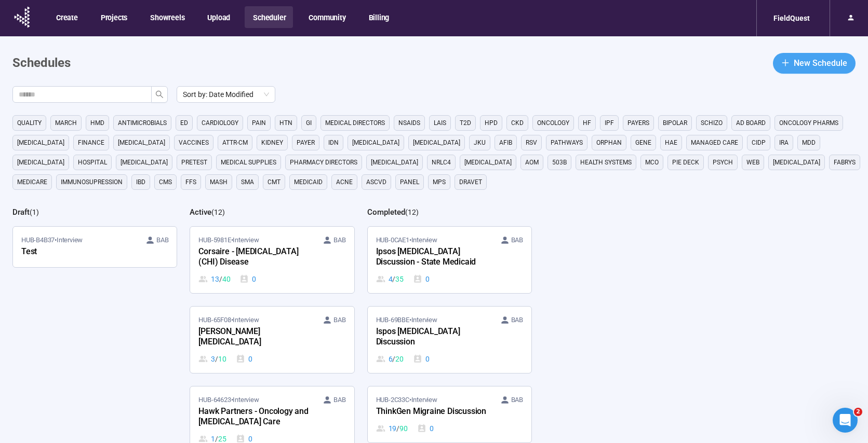 This screenshot has height=443, width=868. Describe the element at coordinates (406, 240) in the screenshot. I see `span: HUB-0CAE1 • Interview` at that location.